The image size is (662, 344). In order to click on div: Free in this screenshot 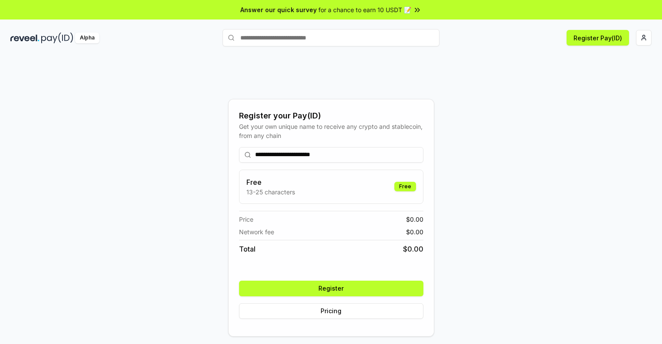, I will do `click(405, 187)`.